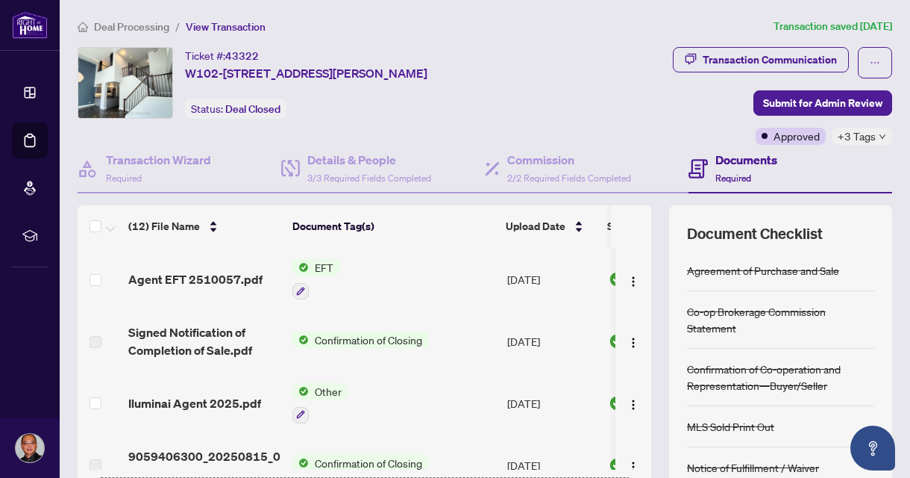  What do you see at coordinates (316, 279) in the screenshot?
I see `button: Status IconEFT` at bounding box center [316, 279].